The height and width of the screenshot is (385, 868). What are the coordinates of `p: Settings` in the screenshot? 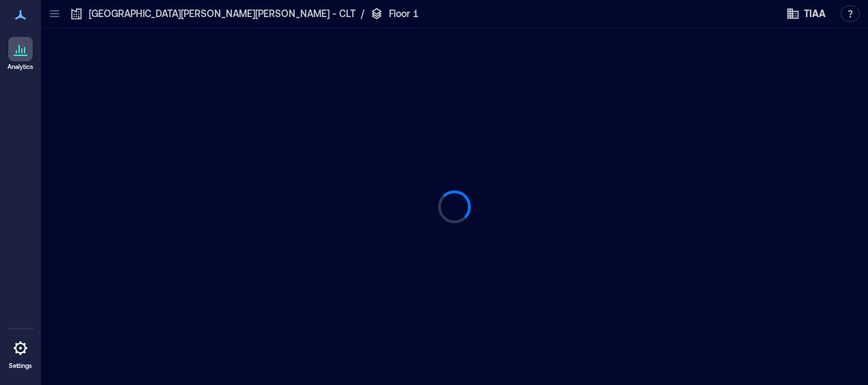 It's located at (20, 366).